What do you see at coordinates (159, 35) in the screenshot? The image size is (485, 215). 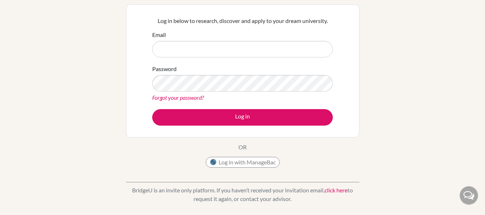 I see `label: Email` at bounding box center [159, 35].